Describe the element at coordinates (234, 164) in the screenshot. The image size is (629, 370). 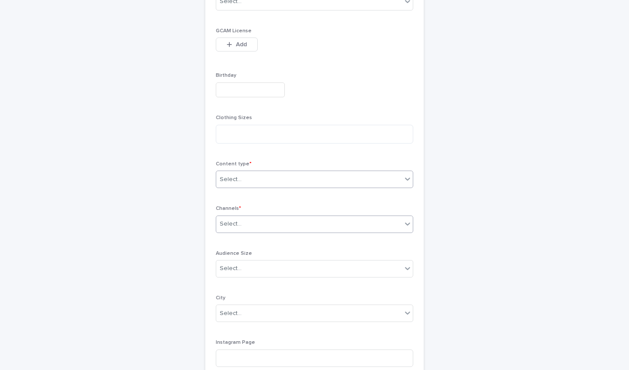
I see `span: Content type` at that location.